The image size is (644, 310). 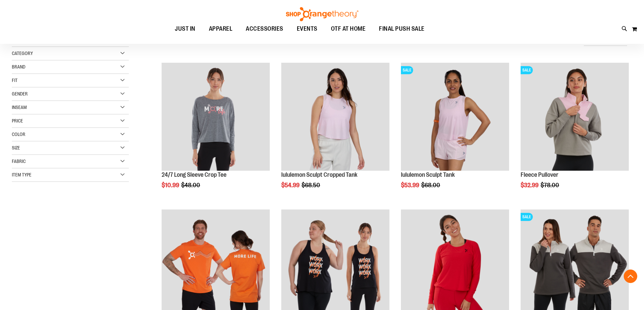 I want to click on span: EVENTS, so click(x=307, y=29).